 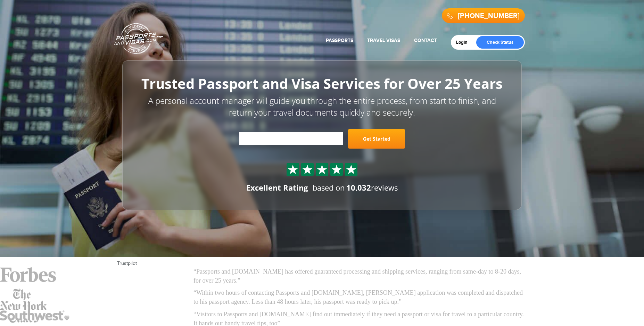 I want to click on div: Excellent Rating, so click(x=277, y=188).